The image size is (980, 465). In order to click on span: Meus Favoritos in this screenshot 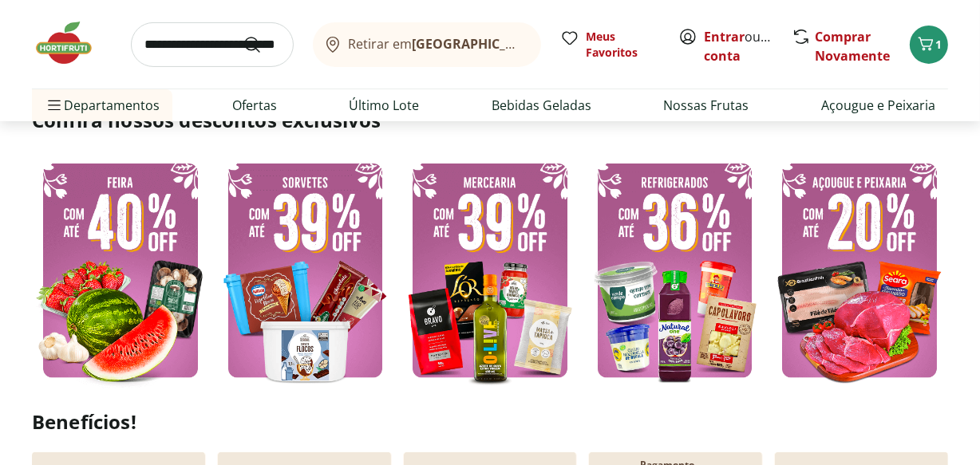, I will do `click(623, 45)`.